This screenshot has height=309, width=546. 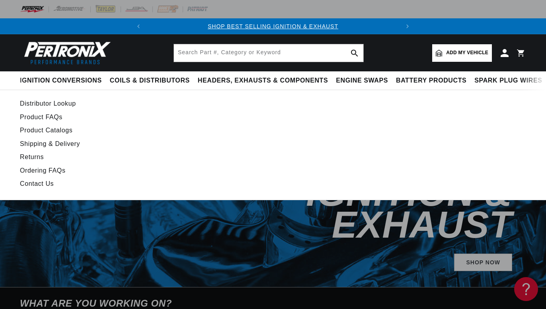 I want to click on span: Engine Swaps, so click(x=362, y=80).